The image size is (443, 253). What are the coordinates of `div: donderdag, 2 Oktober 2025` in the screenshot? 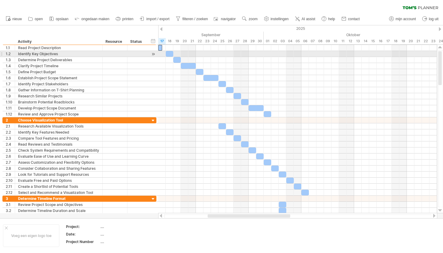 It's located at (275, 41).